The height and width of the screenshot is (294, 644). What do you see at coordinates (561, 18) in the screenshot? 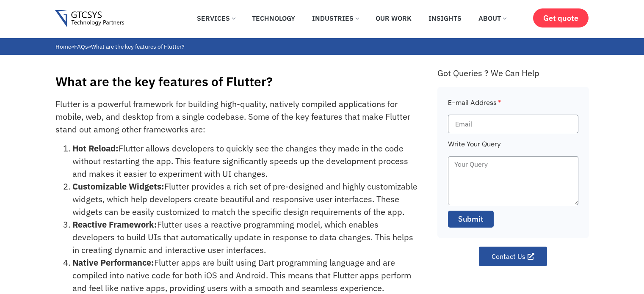
I see `span: Get quote` at bounding box center [561, 18].